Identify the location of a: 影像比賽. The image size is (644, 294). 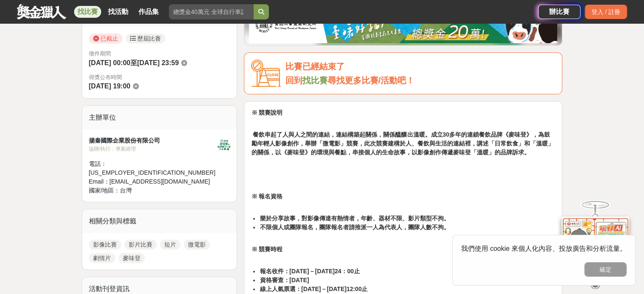
(105, 244).